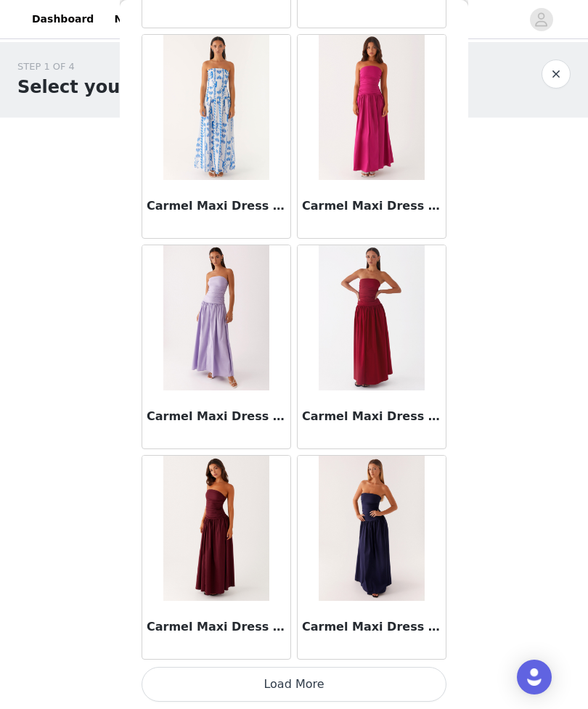 This screenshot has height=709, width=588. Describe the element at coordinates (371, 318) in the screenshot. I see `img: Carmel Maxi Dress - Merlot` at that location.